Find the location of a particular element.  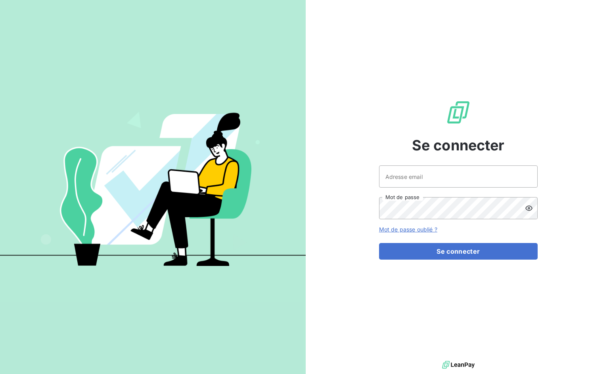

img: Logo LeanPay is located at coordinates (458, 113).